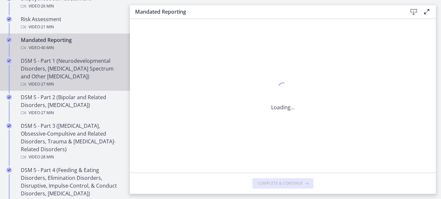 The height and width of the screenshot is (199, 441). Describe the element at coordinates (71, 23) in the screenshot. I see `div: Risk Assessment` at that location.